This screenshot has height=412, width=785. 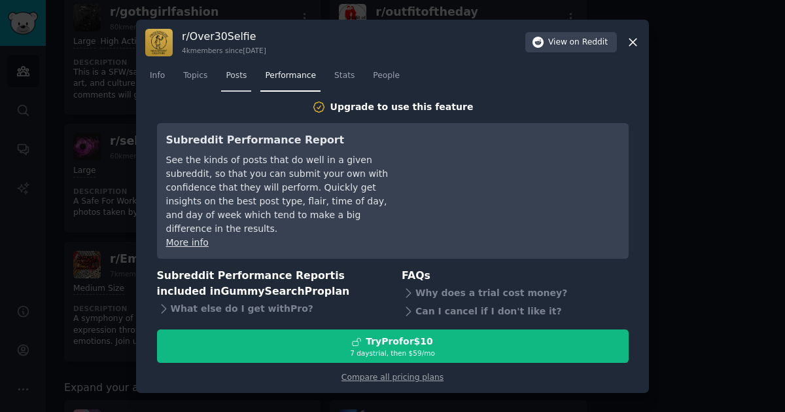 I want to click on h3: Subreddit Performance Report, so click(x=285, y=140).